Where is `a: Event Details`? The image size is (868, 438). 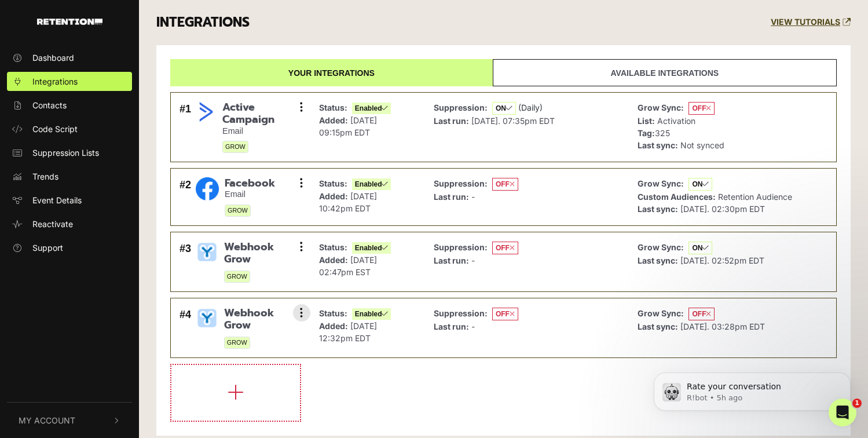
a: Event Details is located at coordinates (69, 200).